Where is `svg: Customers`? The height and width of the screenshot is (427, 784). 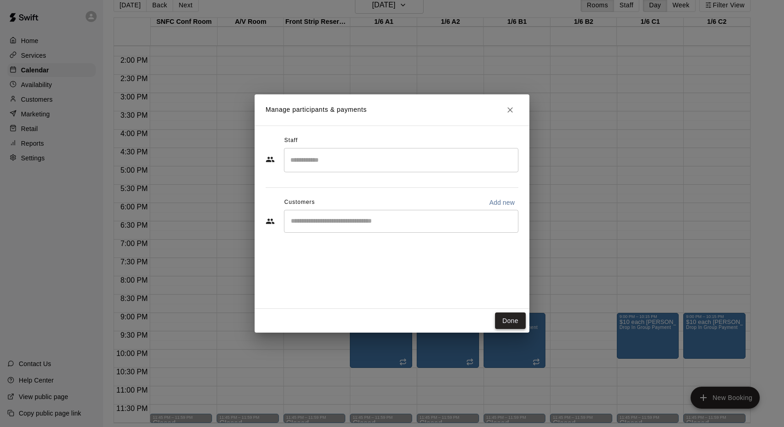
svg: Customers is located at coordinates (270, 221).